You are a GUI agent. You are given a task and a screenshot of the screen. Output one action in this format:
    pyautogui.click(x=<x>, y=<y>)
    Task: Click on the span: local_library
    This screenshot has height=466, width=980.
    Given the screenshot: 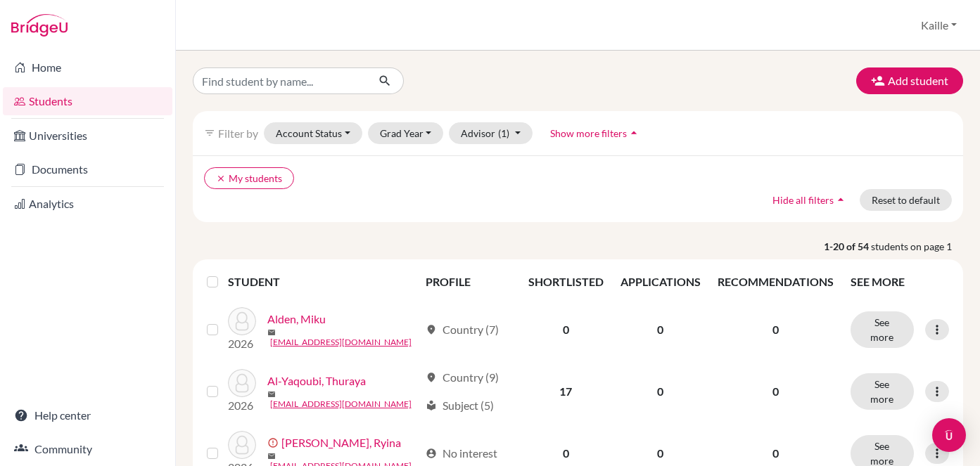 What is the action you would take?
    pyautogui.click(x=431, y=406)
    